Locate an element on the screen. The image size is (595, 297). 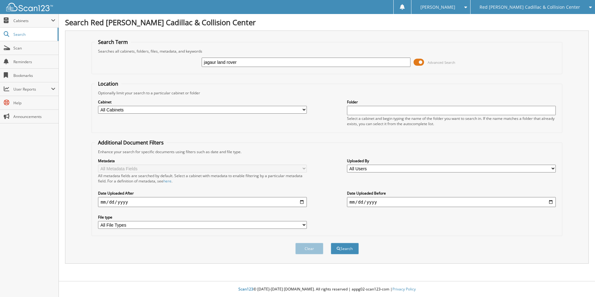
span: Announcements is located at coordinates (34, 116).